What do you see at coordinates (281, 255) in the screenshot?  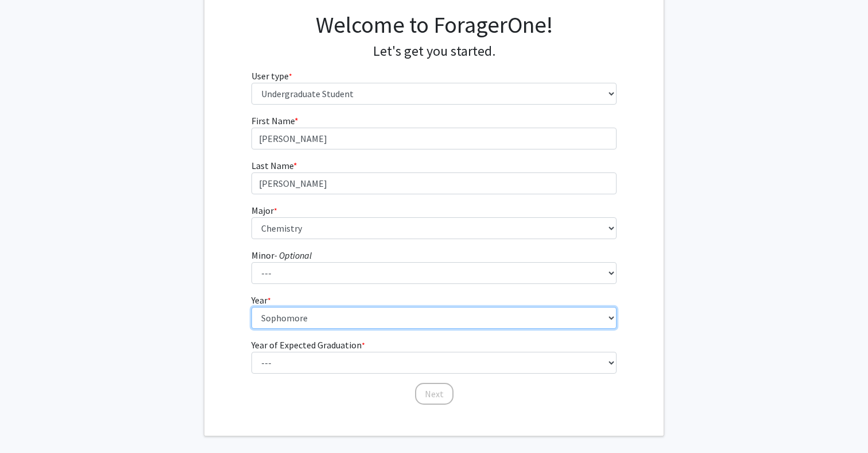 I see `label: Minor` at bounding box center [281, 255].